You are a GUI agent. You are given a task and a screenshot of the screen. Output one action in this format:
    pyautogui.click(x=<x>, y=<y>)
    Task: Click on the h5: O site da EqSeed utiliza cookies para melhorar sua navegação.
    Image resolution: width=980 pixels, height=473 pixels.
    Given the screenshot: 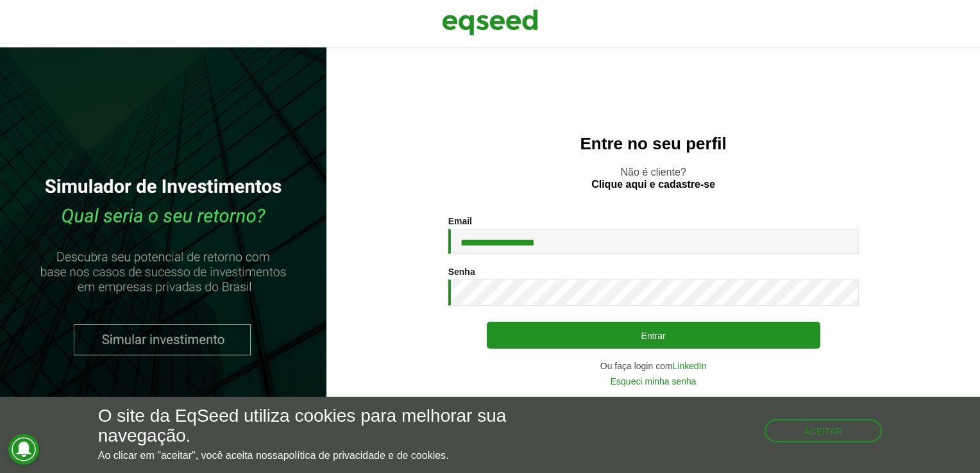 What is the action you would take?
    pyautogui.click(x=333, y=426)
    